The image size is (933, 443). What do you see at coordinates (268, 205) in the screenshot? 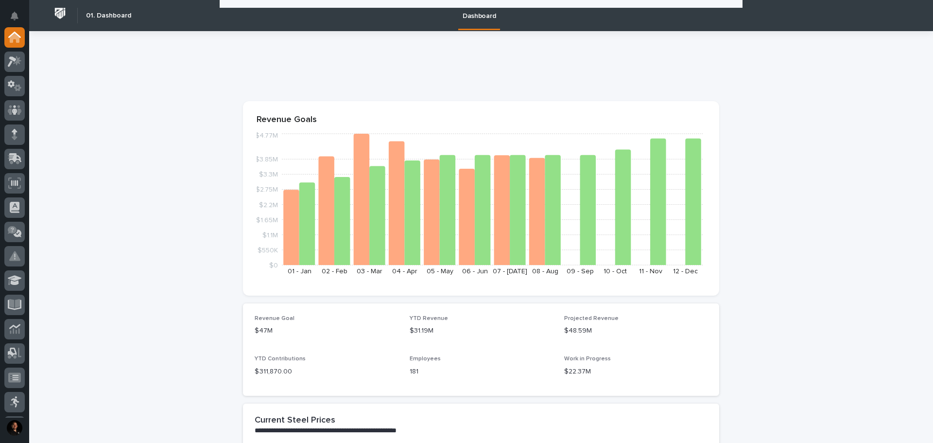
I see `tspan: $2.2M` at bounding box center [268, 205].